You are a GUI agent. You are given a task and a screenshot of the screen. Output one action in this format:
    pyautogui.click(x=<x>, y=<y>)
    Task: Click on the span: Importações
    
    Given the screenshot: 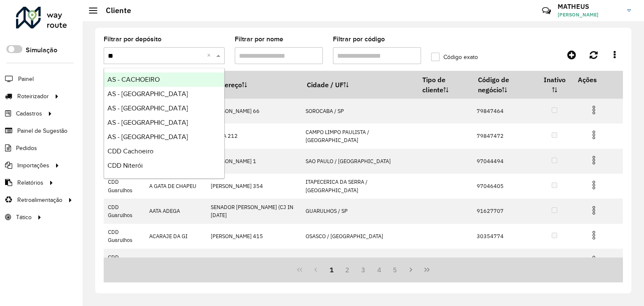 What is the action you would take?
    pyautogui.click(x=33, y=165)
    